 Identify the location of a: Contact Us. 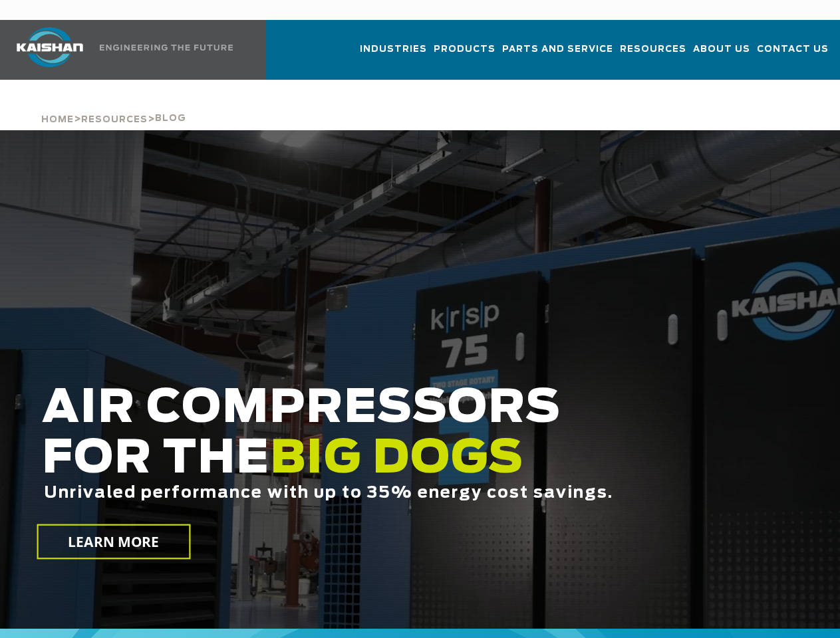
(793, 54).